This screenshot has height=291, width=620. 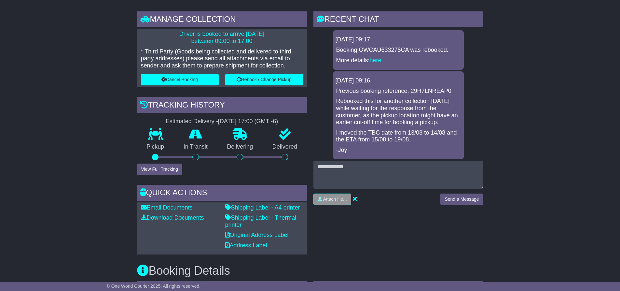 I want to click on a: Original Address Label, so click(x=257, y=235).